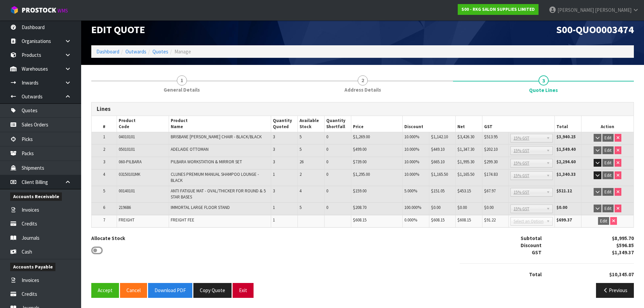 This screenshot has height=308, width=644. I want to click on a: Outwards, so click(136, 51).